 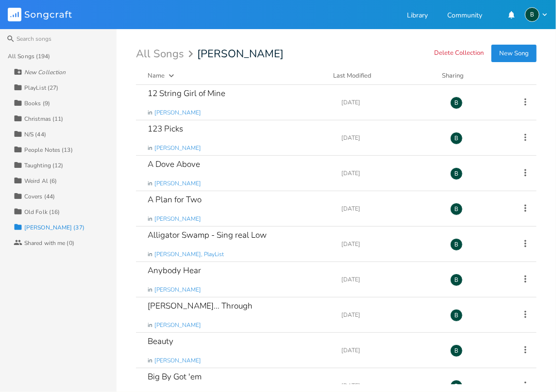 I want to click on div: N/S (44), so click(x=35, y=134).